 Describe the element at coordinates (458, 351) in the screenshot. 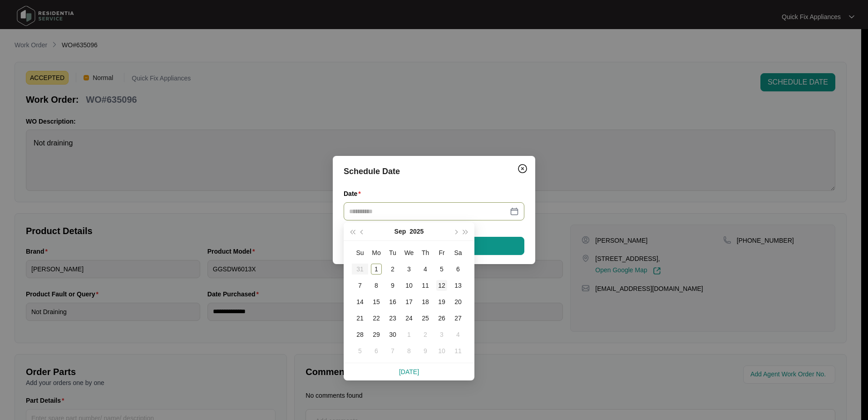

I see `td: 2025-10-11` at that location.